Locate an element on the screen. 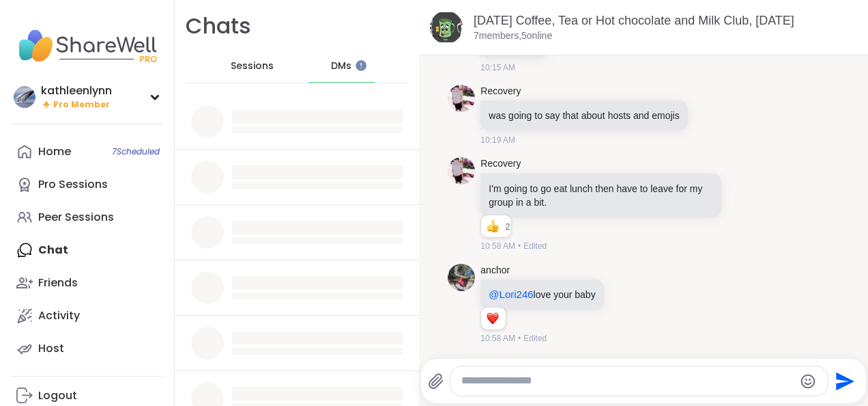 The image size is (868, 406). a: Home7Scheduled is located at coordinates (87, 152).